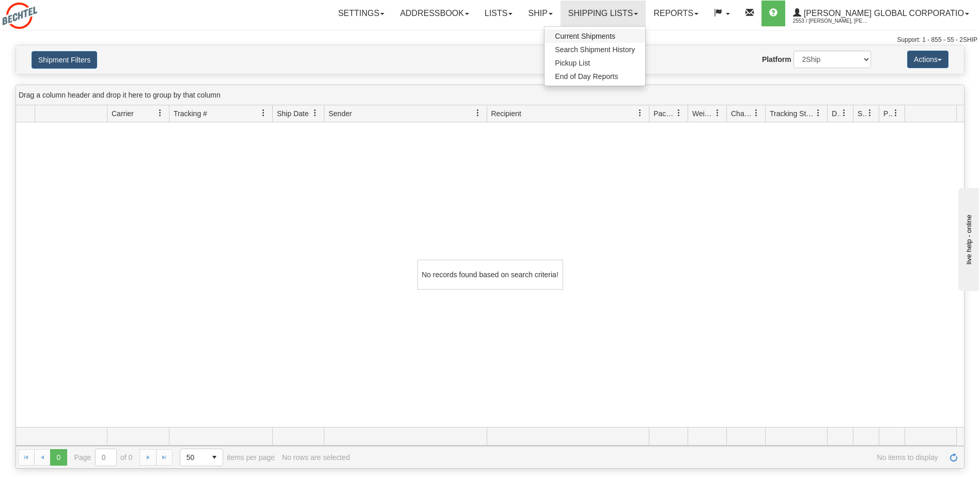 This screenshot has width=980, height=477. Describe the element at coordinates (52, 13) in the screenshot. I see `div: live help - online` at that location.